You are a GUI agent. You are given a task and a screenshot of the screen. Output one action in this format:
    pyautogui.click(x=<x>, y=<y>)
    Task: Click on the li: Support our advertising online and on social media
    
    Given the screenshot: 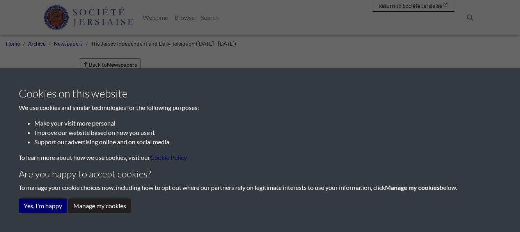 What is the action you would take?
    pyautogui.click(x=267, y=142)
    